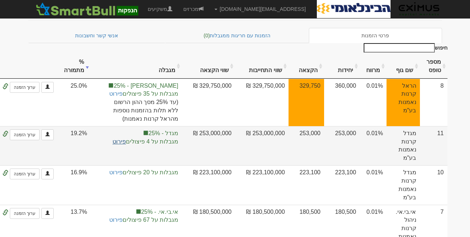  I want to click on th: הקצאה: activate to sort column ascending, so click(306, 66).